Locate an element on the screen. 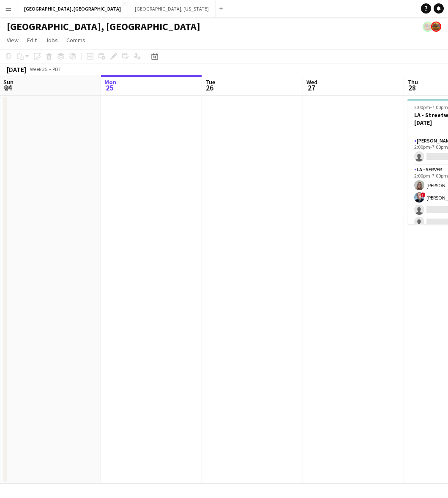 The image size is (448, 498). span: 28 is located at coordinates (412, 88).